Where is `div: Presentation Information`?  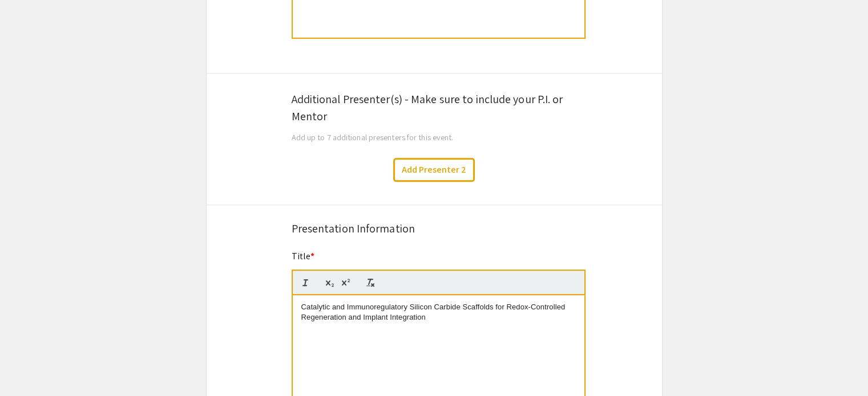
div: Presentation Information is located at coordinates (434, 229).